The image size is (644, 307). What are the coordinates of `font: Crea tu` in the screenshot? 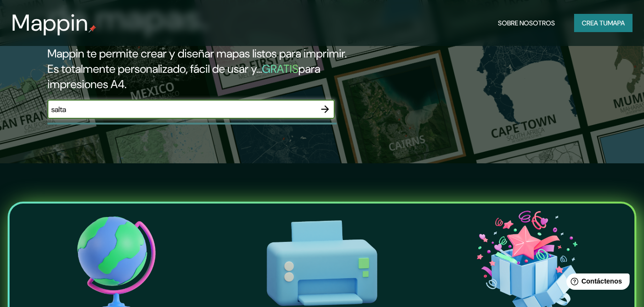 It's located at (595, 23).